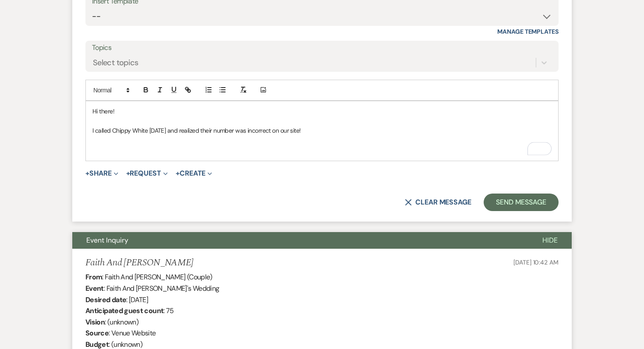 The image size is (644, 349). I want to click on button: Hide, so click(550, 240).